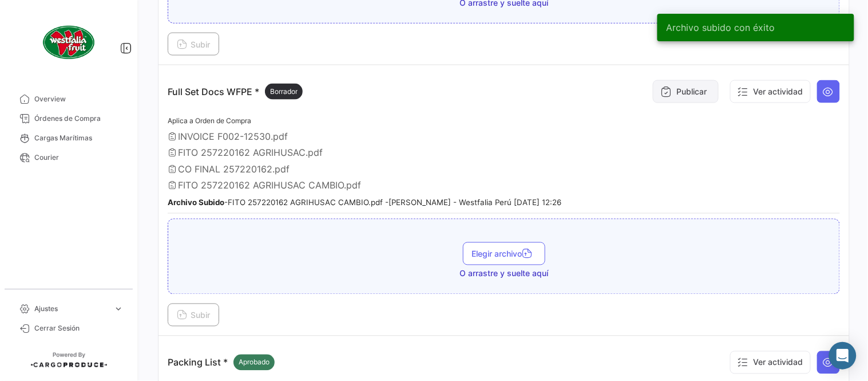 This screenshot has width=868, height=381. Describe the element at coordinates (79, 157) in the screenshot. I see `span: Courier` at that location.